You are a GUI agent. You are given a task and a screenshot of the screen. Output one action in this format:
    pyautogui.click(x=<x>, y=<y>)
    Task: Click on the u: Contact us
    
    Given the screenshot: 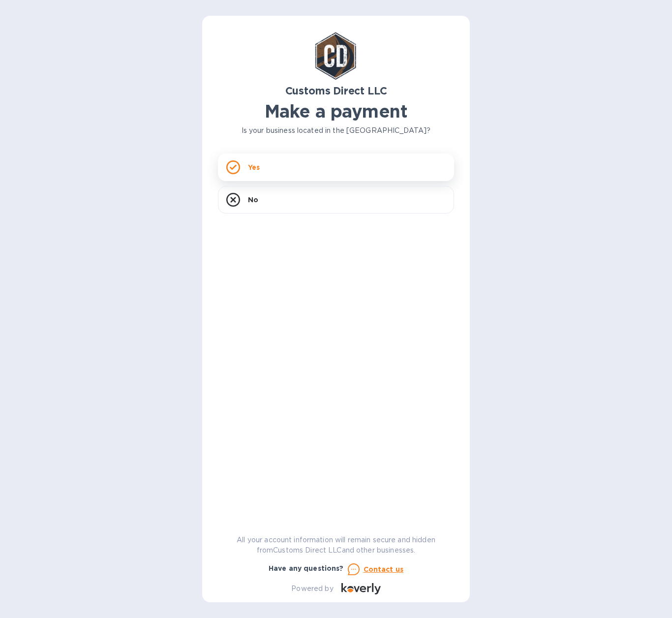 What is the action you would take?
    pyautogui.click(x=384, y=569)
    